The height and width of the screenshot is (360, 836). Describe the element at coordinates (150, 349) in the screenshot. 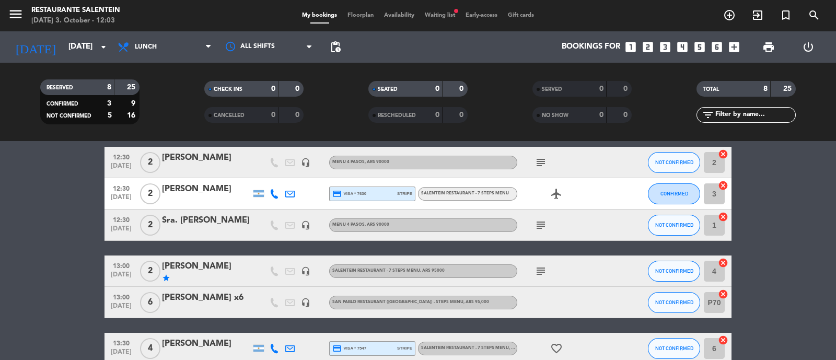

I see `span: 4` at that location.